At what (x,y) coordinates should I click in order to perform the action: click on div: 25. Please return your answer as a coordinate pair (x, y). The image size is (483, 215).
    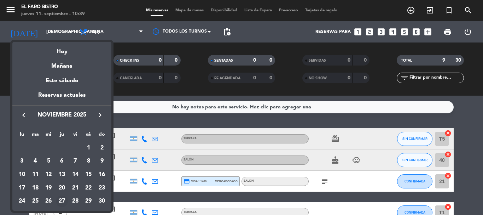
    Looking at the image, I should click on (35, 201).